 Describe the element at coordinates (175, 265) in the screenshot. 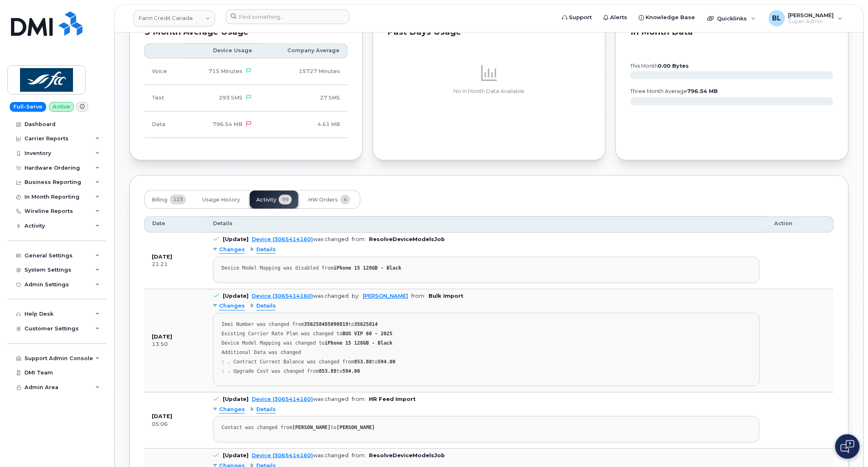

I see `div: 21:21` at that location.